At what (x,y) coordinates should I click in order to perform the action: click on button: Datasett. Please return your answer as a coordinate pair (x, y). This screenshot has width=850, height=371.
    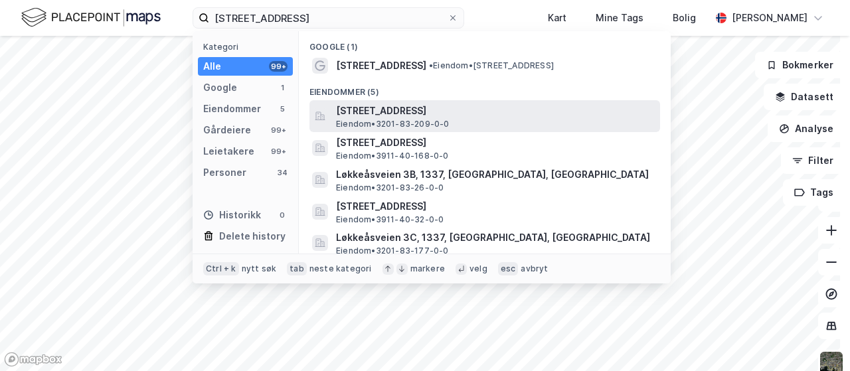
    Looking at the image, I should click on (804, 97).